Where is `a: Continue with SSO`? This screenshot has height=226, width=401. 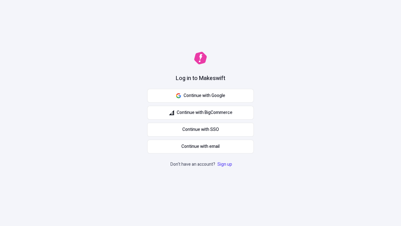 a: Continue with SSO is located at coordinates (201, 130).